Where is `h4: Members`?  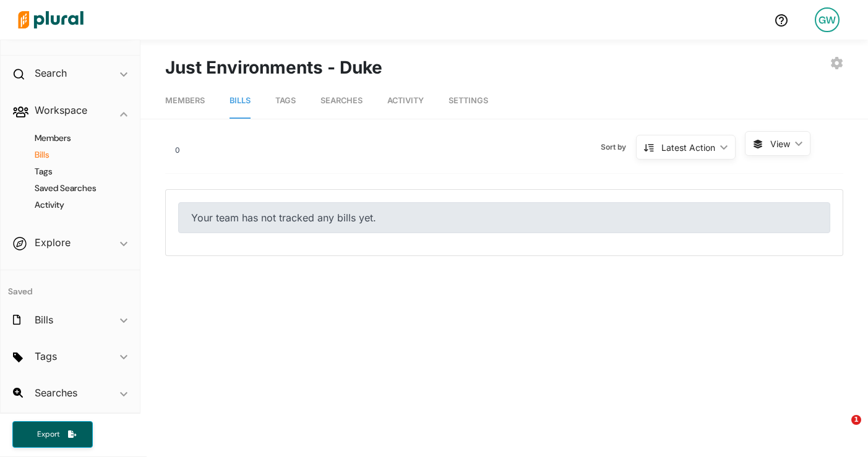
h4: Members is located at coordinates (73, 138).